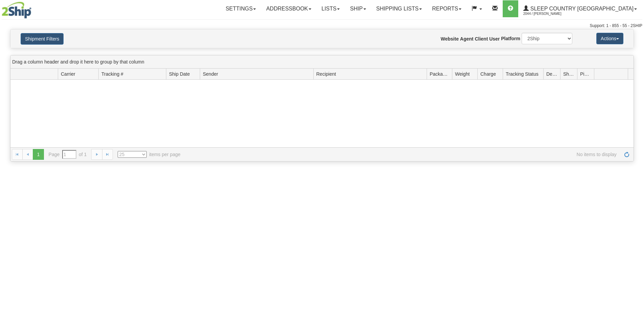  Describe the element at coordinates (322, 62) in the screenshot. I see `div: grid grouping header` at that location.